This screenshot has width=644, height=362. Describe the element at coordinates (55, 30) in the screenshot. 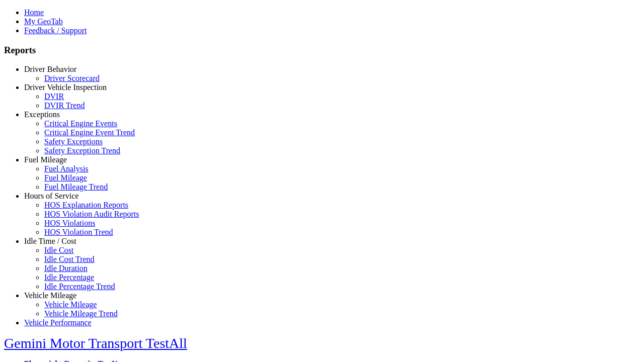

I see `a: Feedback / Support` at that location.